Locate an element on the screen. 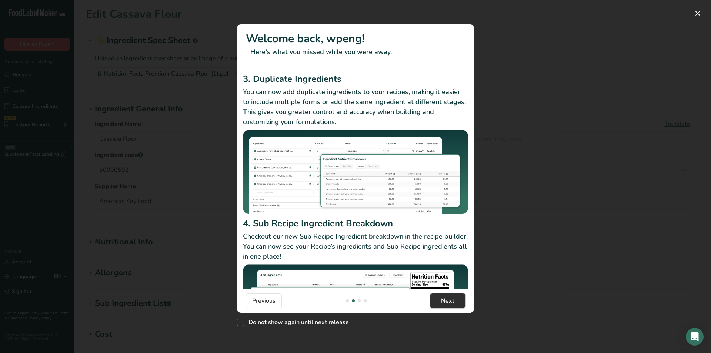 This screenshot has height=353, width=711. p: Checkout our new Sub Recipe Ingredient breakdown in the recipe builder. You can now see your Reci... is located at coordinates (355, 246).